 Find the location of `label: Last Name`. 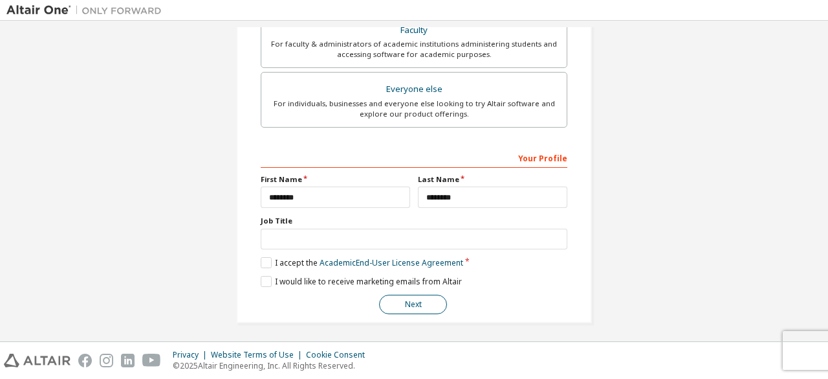

label: Last Name is located at coordinates (493, 179).